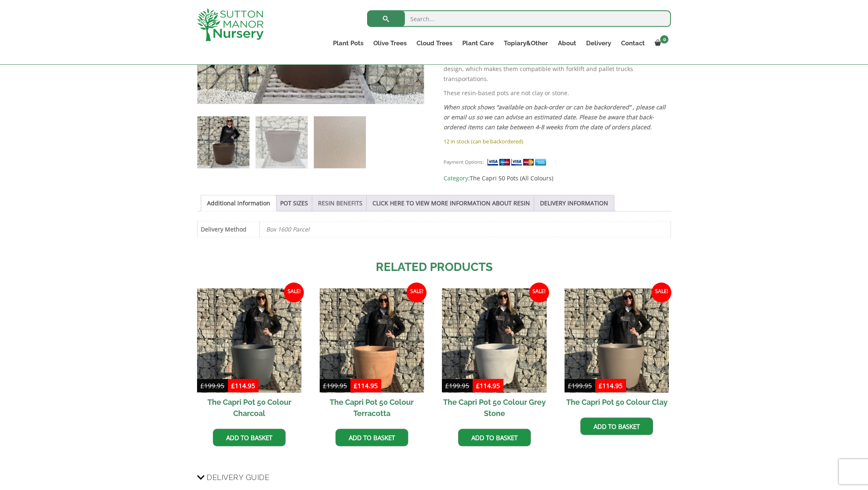  Describe the element at coordinates (632, 43) in the screenshot. I see `a: Contact` at that location.